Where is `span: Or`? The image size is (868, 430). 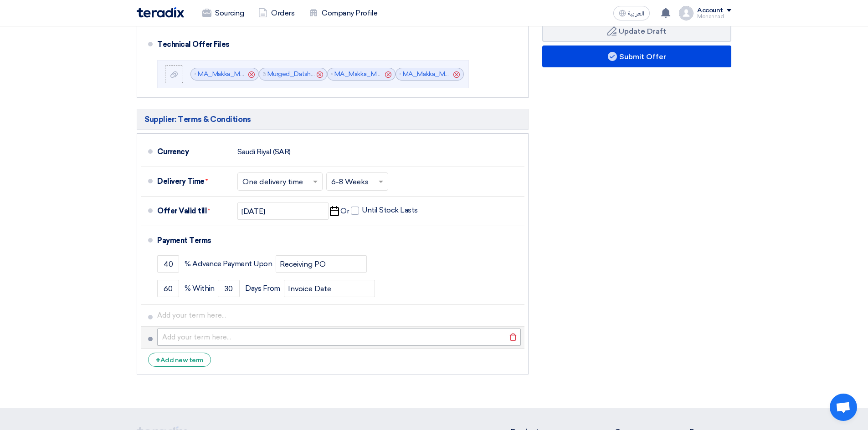
span: Or is located at coordinates (345, 211).